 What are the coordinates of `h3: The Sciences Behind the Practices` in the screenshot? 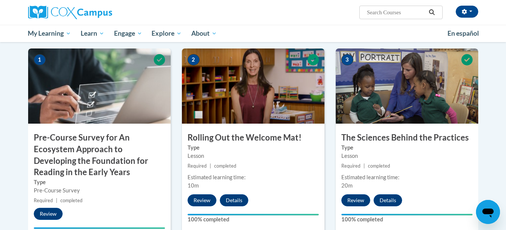 It's located at (407, 137).